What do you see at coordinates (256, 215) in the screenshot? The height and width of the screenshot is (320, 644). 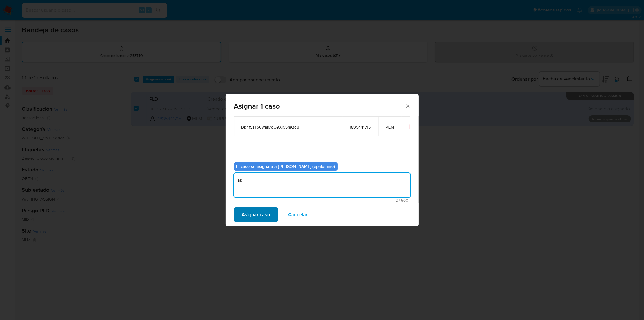 I see `span: Asignar caso` at bounding box center [256, 215].